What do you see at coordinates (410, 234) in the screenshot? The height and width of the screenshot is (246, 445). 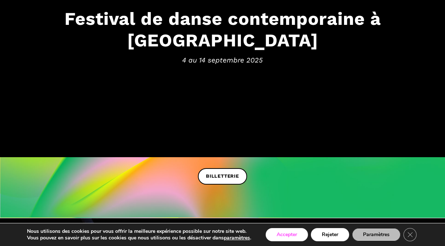 I see `button: Close GDPR Cookie Banner` at bounding box center [410, 234].